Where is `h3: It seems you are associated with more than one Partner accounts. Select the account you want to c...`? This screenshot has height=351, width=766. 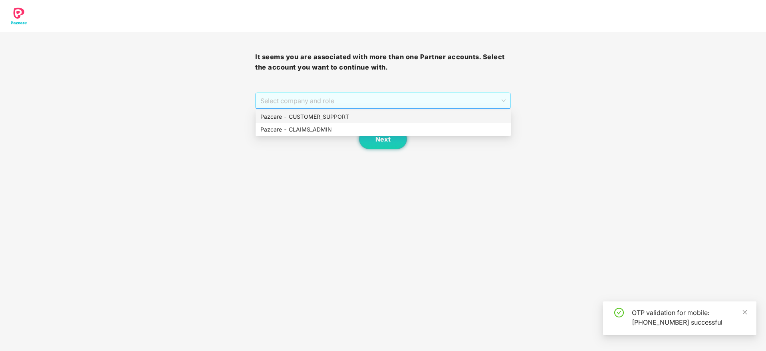
h3: It seems you are associated with more than one Partner accounts. Select the account you want to c... is located at coordinates (383, 62).